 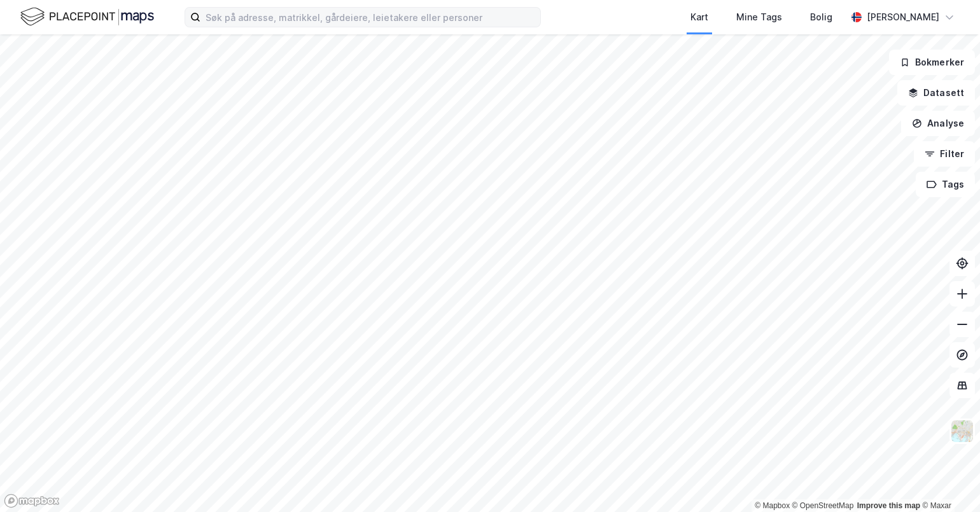 I want to click on button: Bokmerker, so click(x=932, y=63).